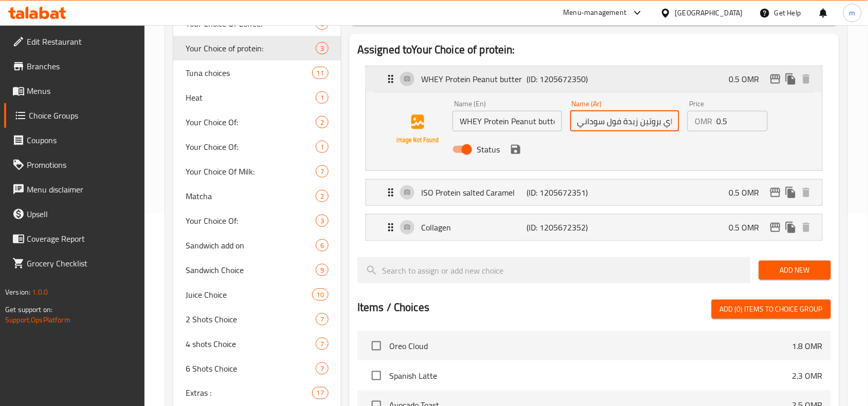 The width and height of the screenshot is (868, 406). Describe the element at coordinates (250, 270) in the screenshot. I see `span: Sandwich Choice` at that location.